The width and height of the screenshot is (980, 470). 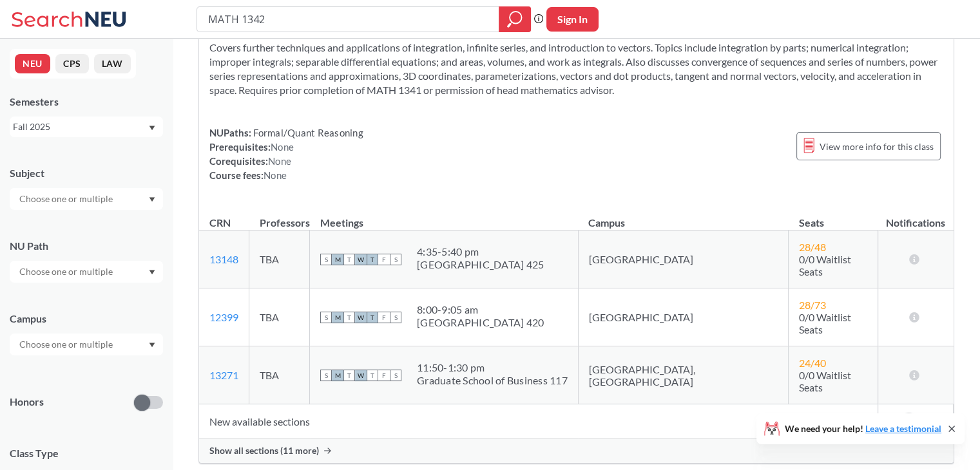 What do you see at coordinates (537, 421) in the screenshot?
I see `td: New available sections` at bounding box center [537, 421].